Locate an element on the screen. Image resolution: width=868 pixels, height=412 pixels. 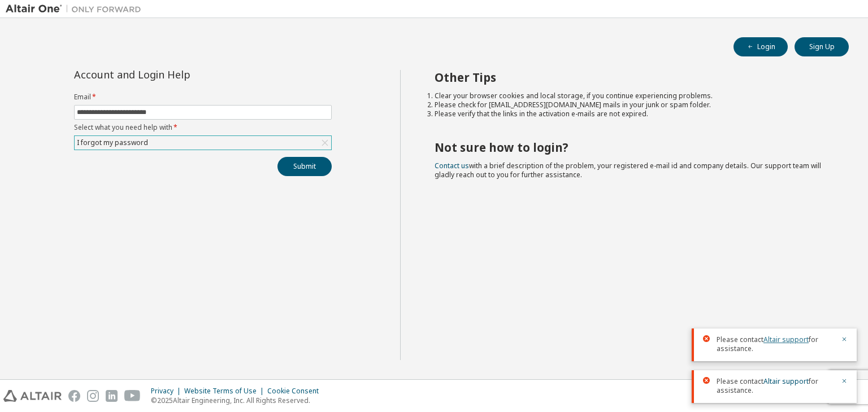
img: youtube.svg is located at coordinates (132, 396).